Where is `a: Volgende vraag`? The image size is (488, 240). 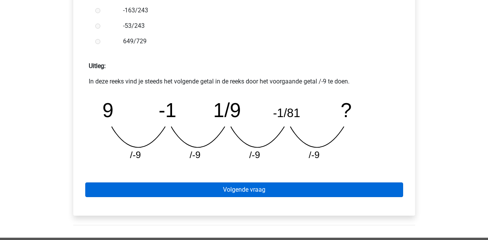
a: Volgende vraag is located at coordinates (244, 189).